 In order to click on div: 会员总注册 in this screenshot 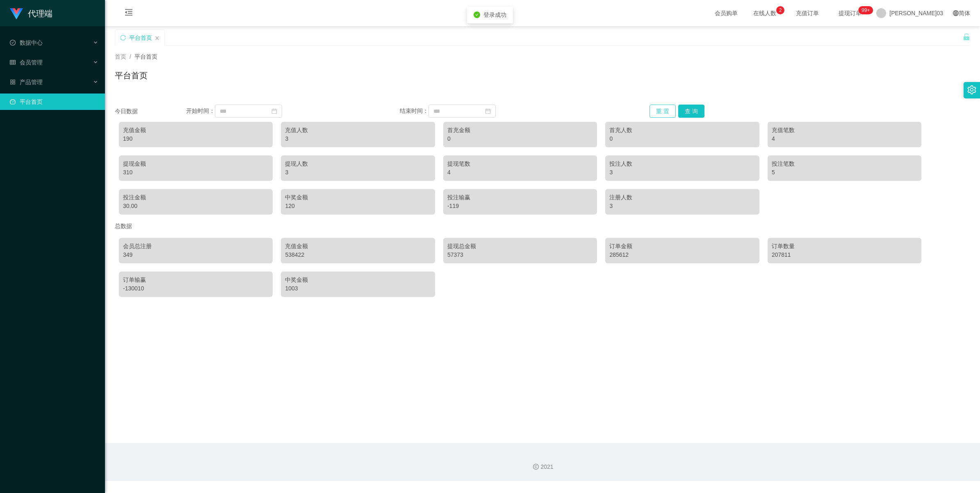, I will do `click(196, 246)`.